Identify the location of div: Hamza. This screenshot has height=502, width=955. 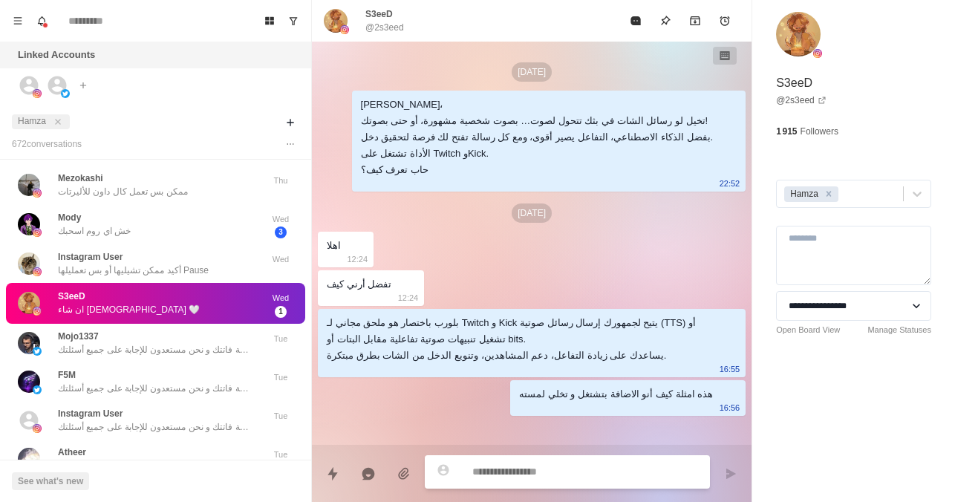
(803, 194).